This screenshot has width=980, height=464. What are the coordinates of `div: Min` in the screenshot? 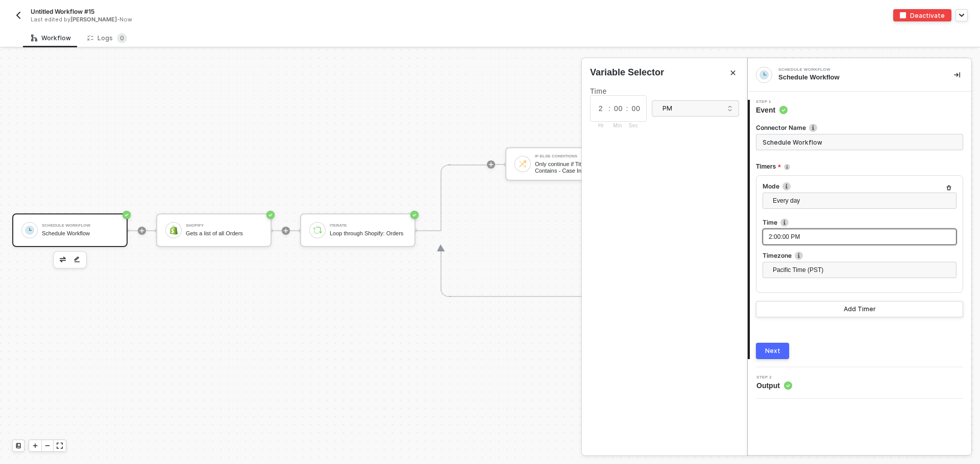 It's located at (617, 126).